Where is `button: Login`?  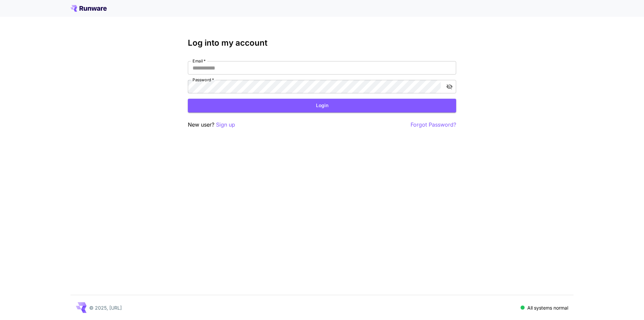 button: Login is located at coordinates (322, 106).